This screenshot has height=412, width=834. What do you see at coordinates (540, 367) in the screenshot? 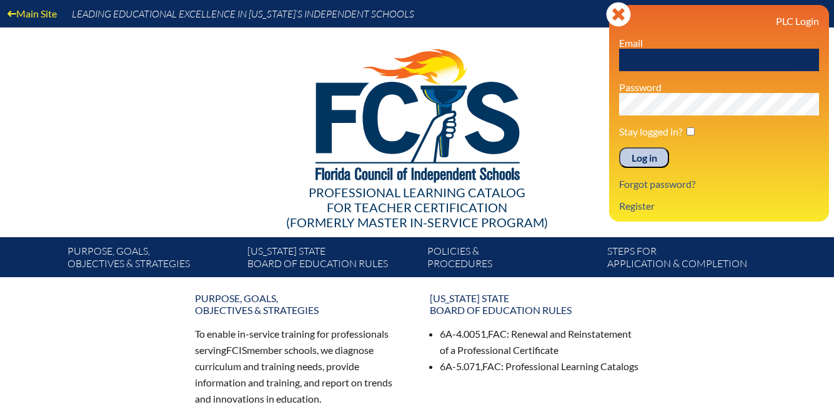
I see `li: 6A-5.071, : Professional Learning Catalogs` at bounding box center [540, 367].